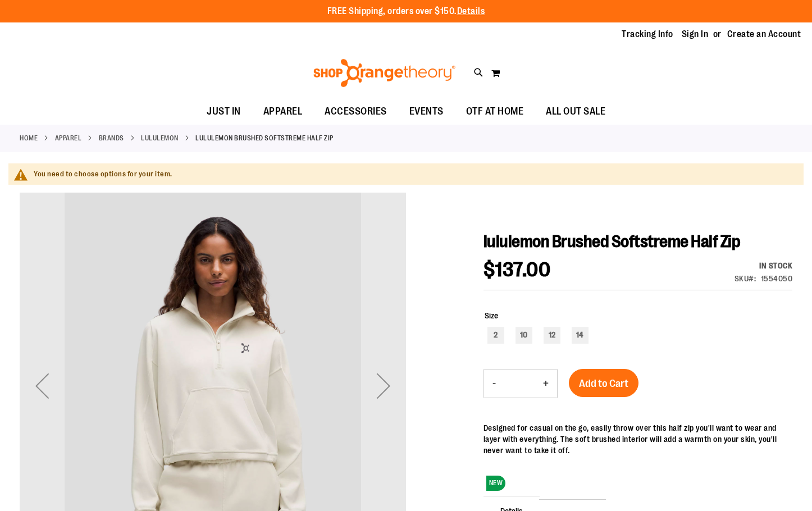 The height and width of the screenshot is (511, 812). What do you see at coordinates (283, 111) in the screenshot?
I see `span: APPAREL` at bounding box center [283, 111].